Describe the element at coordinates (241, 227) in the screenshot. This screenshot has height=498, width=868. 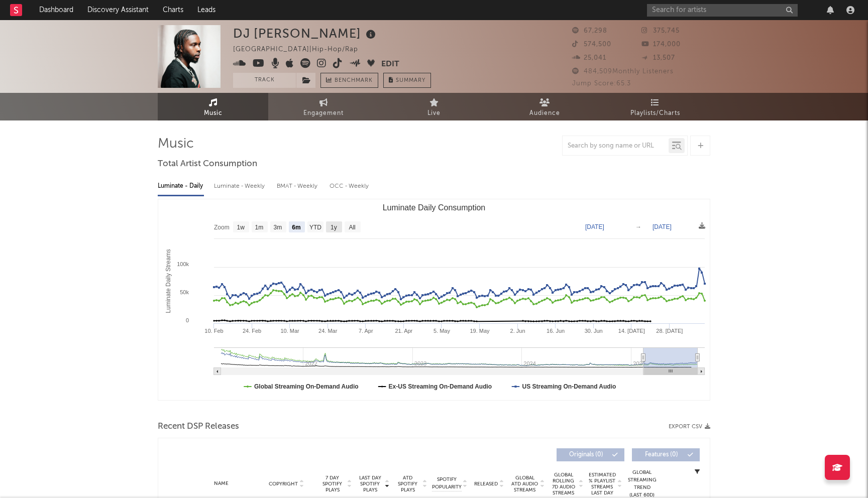
I see `text: 1w` at that location.